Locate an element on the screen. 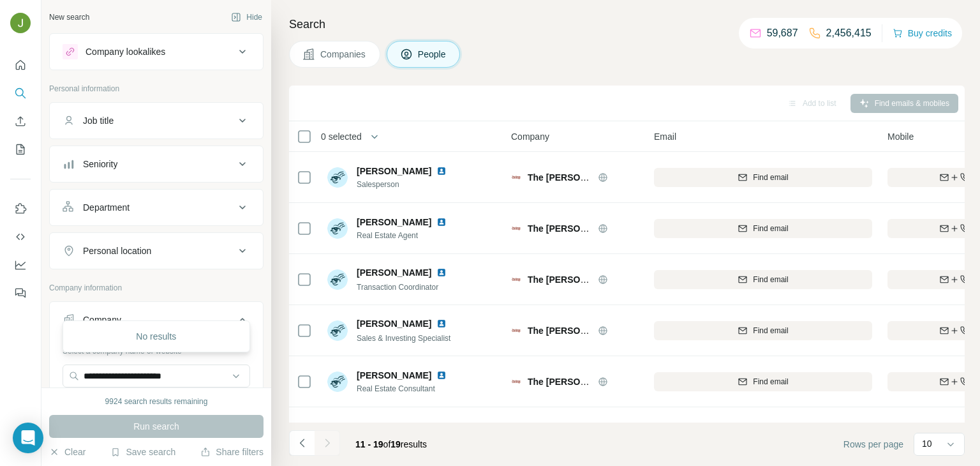  button: Share filters is located at coordinates (231, 451).